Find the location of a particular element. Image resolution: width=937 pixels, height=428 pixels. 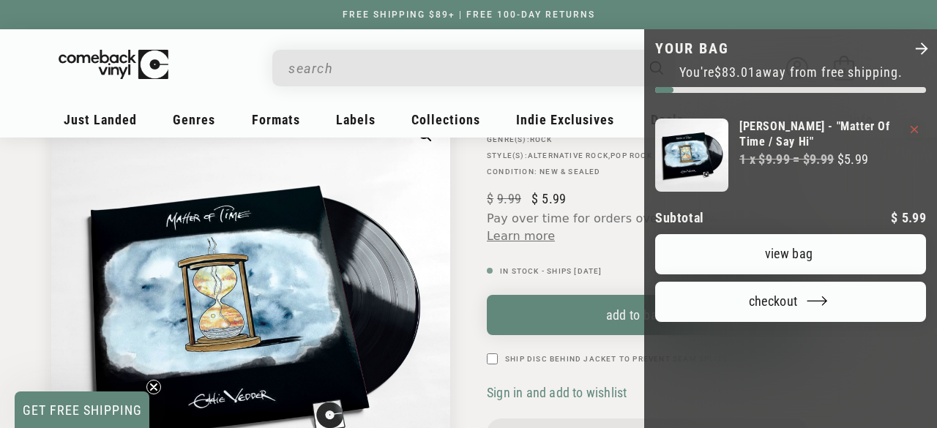

p: You're away from free shipping. is located at coordinates (791, 72).